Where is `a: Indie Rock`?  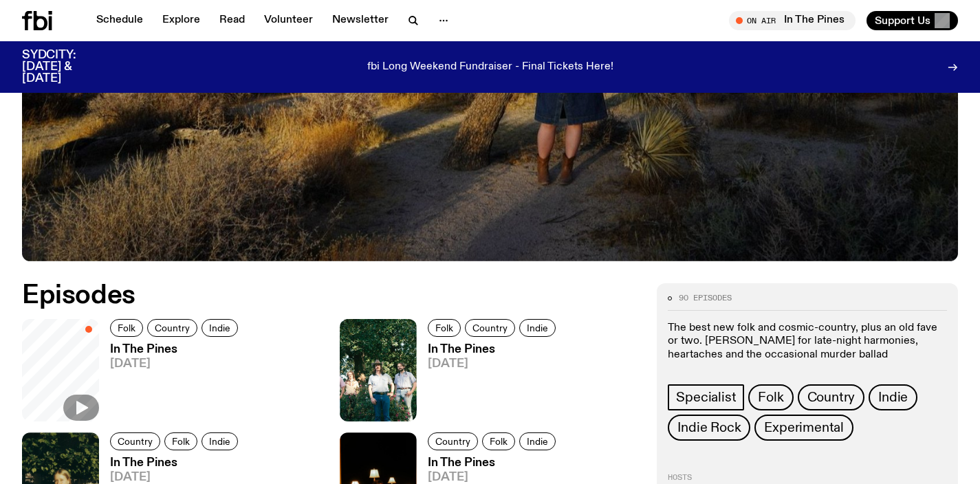 a: Indie Rock is located at coordinates (709, 427).